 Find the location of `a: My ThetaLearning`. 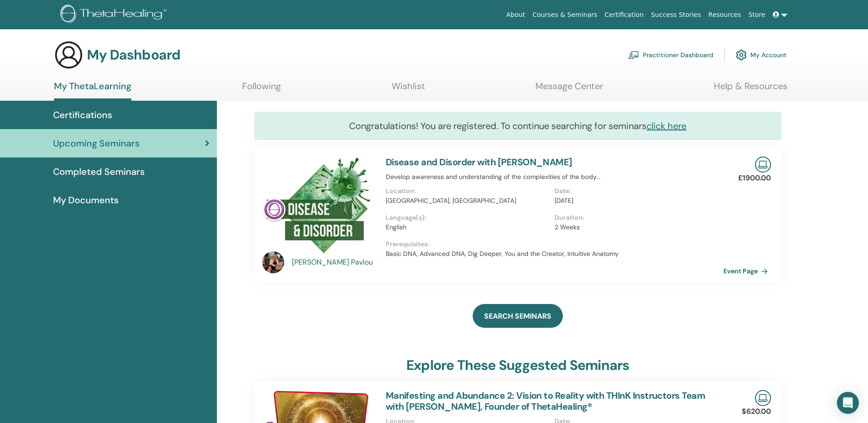

a: My ThetaLearning is located at coordinates (93, 91).